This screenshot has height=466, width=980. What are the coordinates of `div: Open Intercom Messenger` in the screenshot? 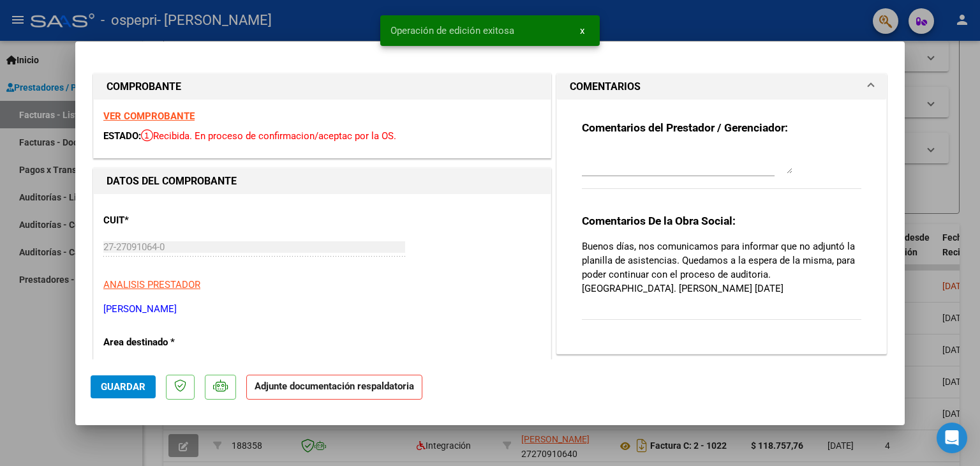 It's located at (952, 438).